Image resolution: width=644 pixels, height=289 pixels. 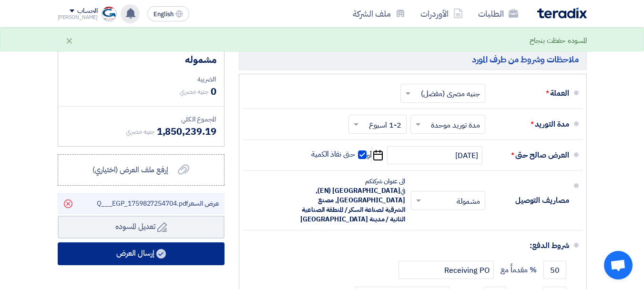 What do you see at coordinates (518, 270) in the screenshot?
I see `span: % مقدماً مع` at bounding box center [518, 270].